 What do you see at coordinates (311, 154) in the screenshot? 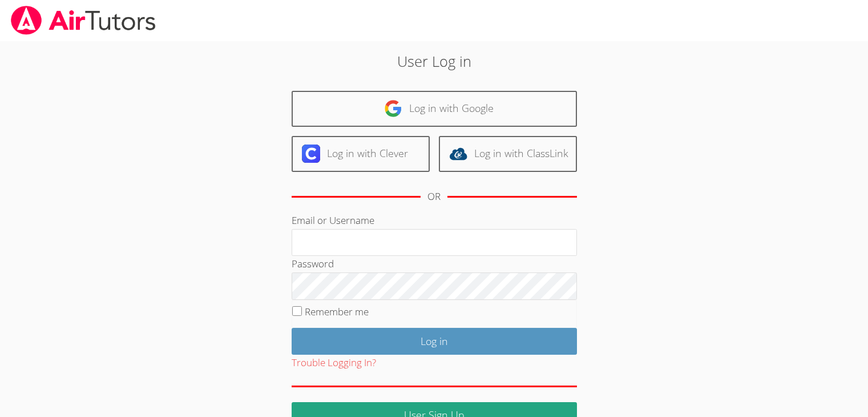
I see `img: clever-logo-6eab21bc6e7a338710f1a6ff85c0baf02591cd810cc4098c63d3a4b26e2feb20.svg` at bounding box center [311, 154].